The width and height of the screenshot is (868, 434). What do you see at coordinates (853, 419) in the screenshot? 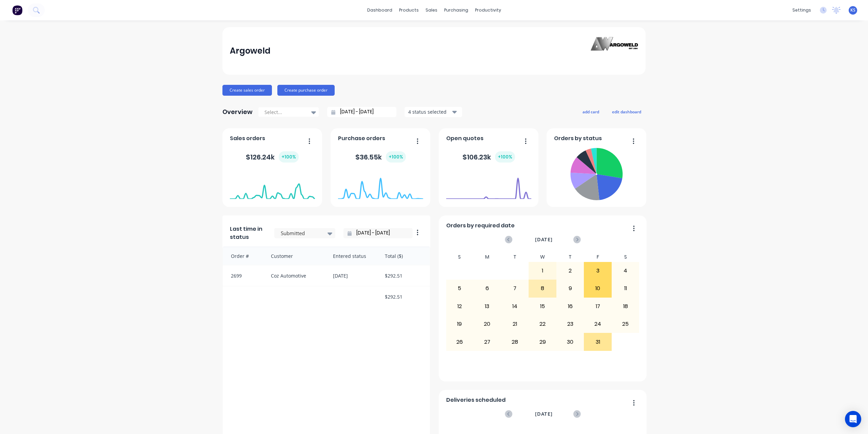
I see `div: Open Intercom Messenger` at bounding box center [853, 419].